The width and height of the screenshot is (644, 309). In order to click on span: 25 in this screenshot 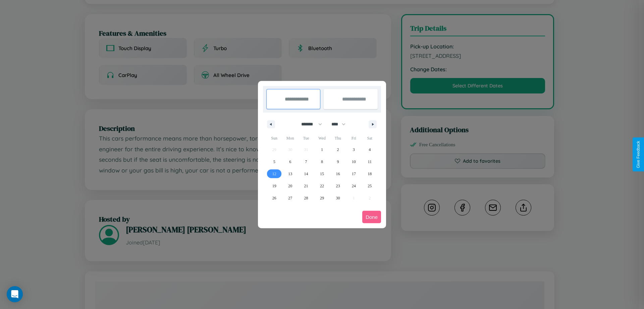, I will do `click(369, 186)`.